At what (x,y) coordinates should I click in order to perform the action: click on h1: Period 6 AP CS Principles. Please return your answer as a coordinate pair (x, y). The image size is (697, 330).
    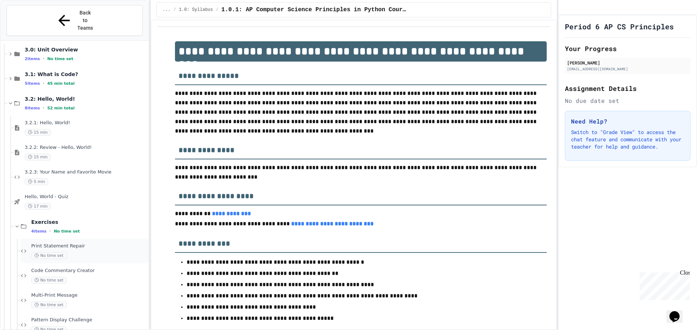
    Looking at the image, I should click on (619, 26).